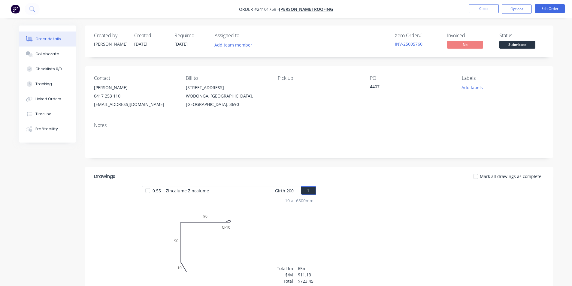 Image resolution: width=572 pixels, height=286 pixels. What do you see at coordinates (48, 99) in the screenshot?
I see `div: Linked Orders` at bounding box center [48, 99].